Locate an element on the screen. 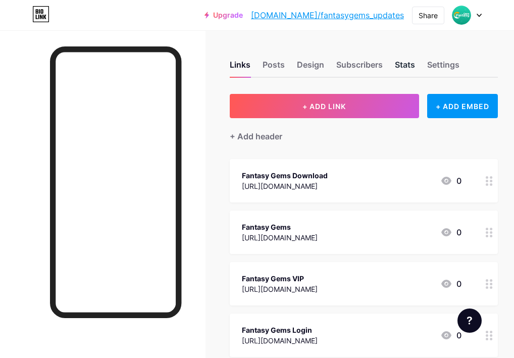 The image size is (514, 358). div: Fantasy Gems Login is located at coordinates (280, 330).